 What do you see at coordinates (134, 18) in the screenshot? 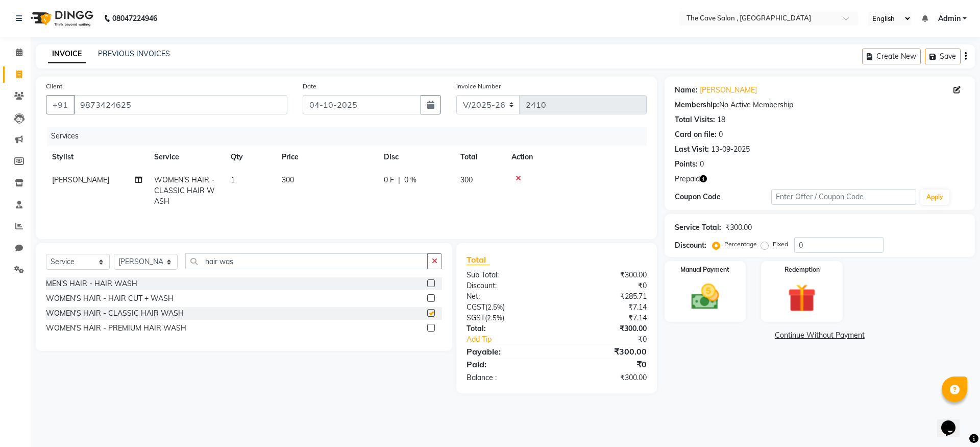
I see `b: 08047224946` at bounding box center [134, 18].